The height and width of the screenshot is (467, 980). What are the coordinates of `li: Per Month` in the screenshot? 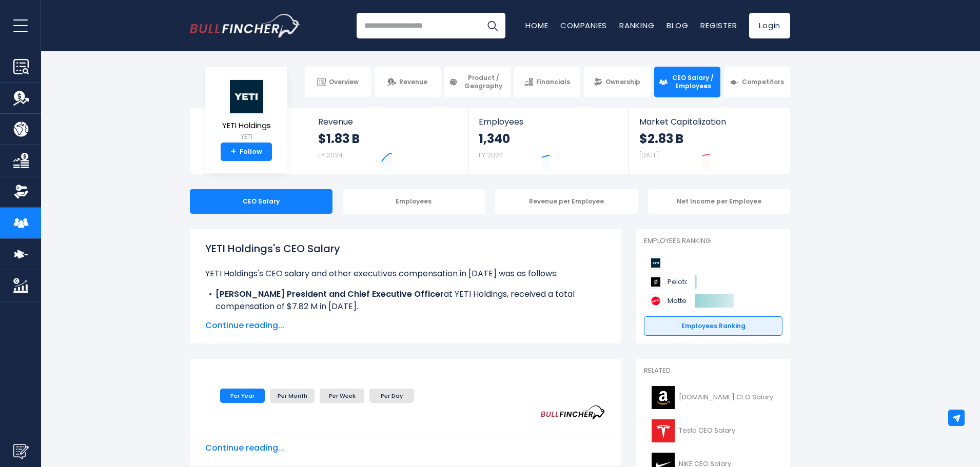 It's located at (292, 396).